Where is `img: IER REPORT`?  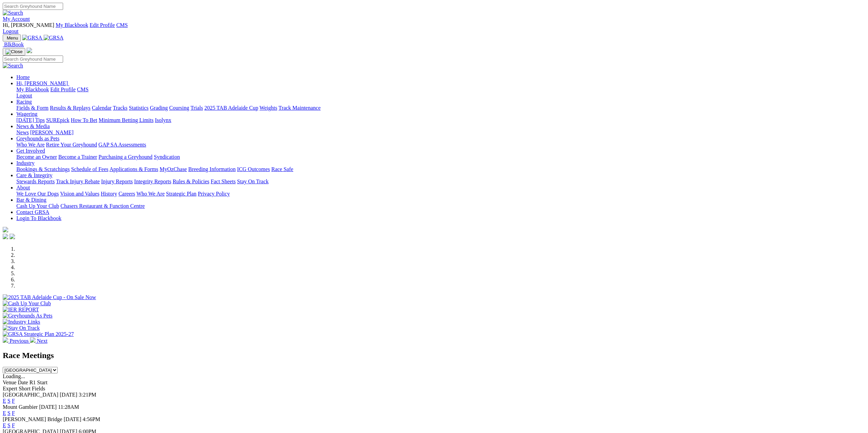
img: IER REPORT is located at coordinates (21, 310).